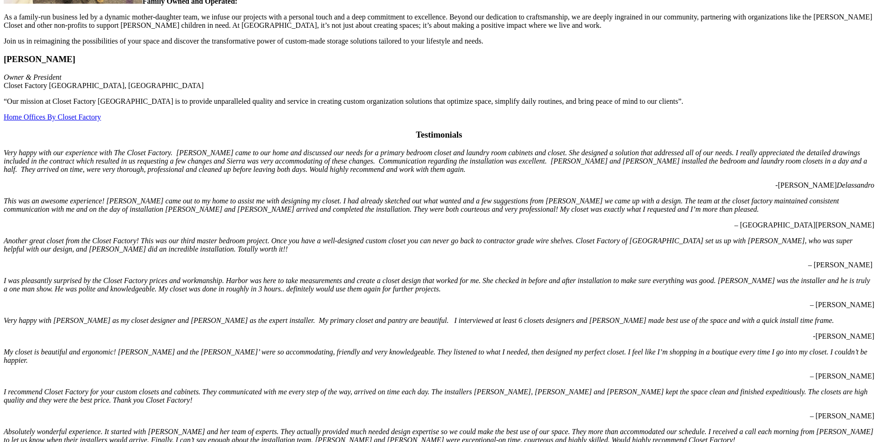 The height and width of the screenshot is (442, 878). What do you see at coordinates (439, 41) in the screenshot?
I see `p: Join us in reimagining the possibilities of your space and discover the transformative power of c...` at bounding box center [439, 41].